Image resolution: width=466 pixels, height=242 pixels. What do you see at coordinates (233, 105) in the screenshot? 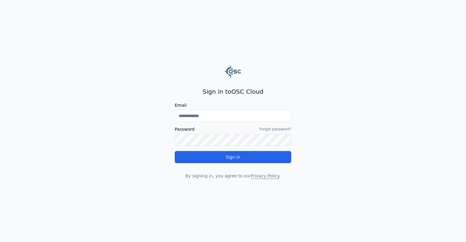
I see `label: Email` at bounding box center [233, 105].